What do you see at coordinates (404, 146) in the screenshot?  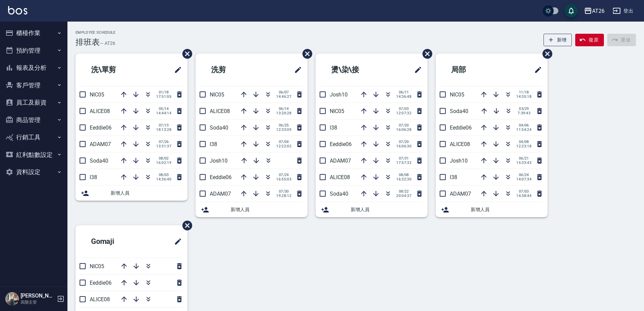 I see `span: 16:06:30` at bounding box center [404, 146].